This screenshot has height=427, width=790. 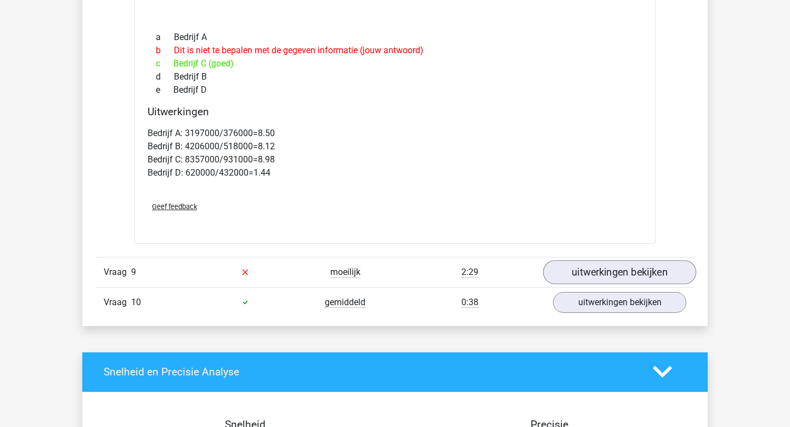 I want to click on h4: Uitwerkingen, so click(x=395, y=111).